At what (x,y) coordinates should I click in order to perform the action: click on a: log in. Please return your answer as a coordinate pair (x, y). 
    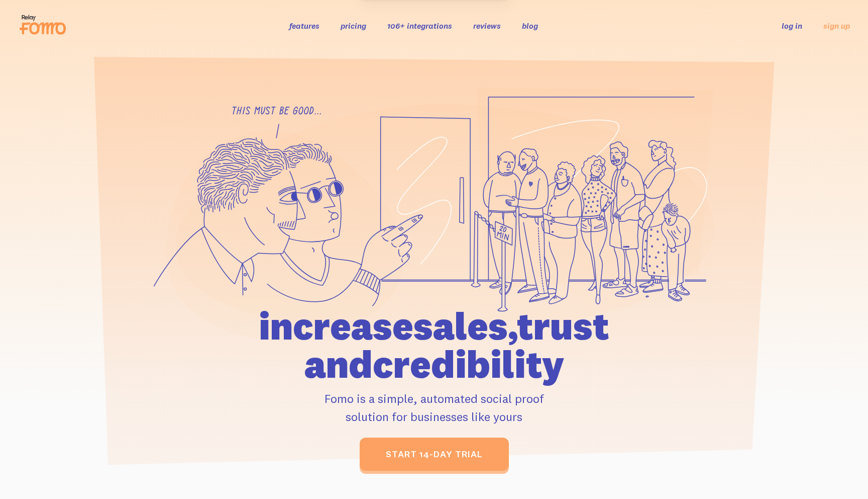
    Looking at the image, I should click on (792, 25).